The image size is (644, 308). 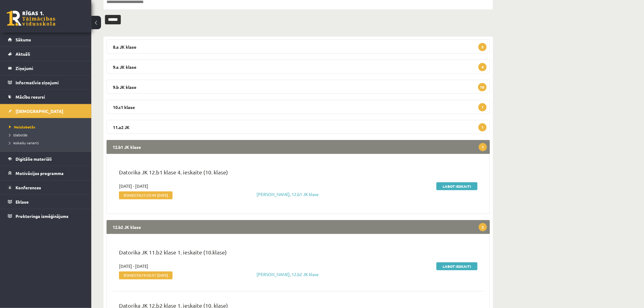 What do you see at coordinates (50, 68) in the screenshot?
I see `legend: Ziņojumi` at bounding box center [50, 68].